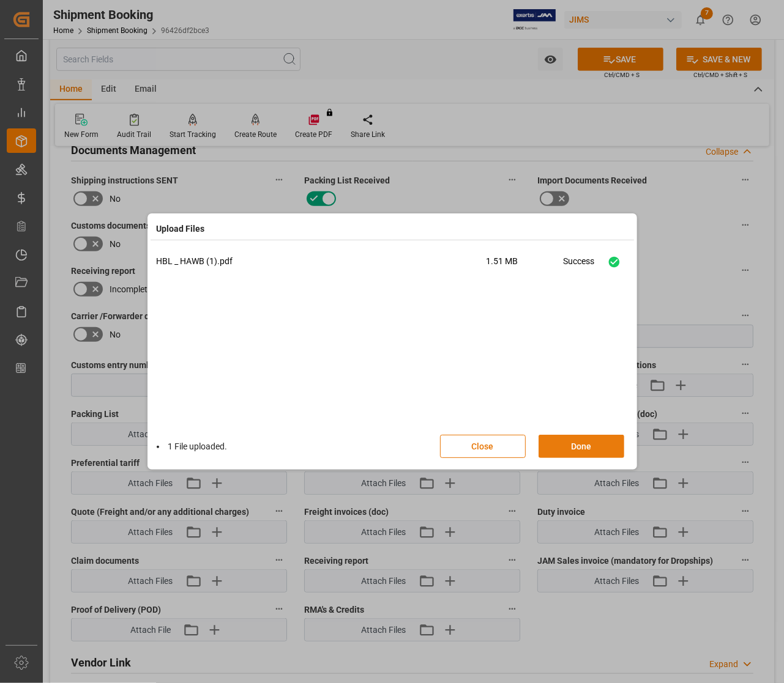 This screenshot has height=683, width=784. Describe the element at coordinates (582, 446) in the screenshot. I see `button: Done` at that location.